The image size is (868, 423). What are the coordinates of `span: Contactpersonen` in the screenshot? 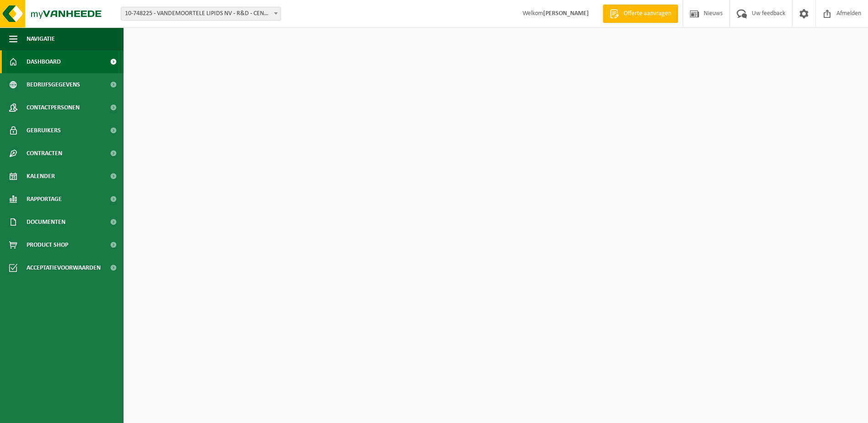 It's located at (53, 108).